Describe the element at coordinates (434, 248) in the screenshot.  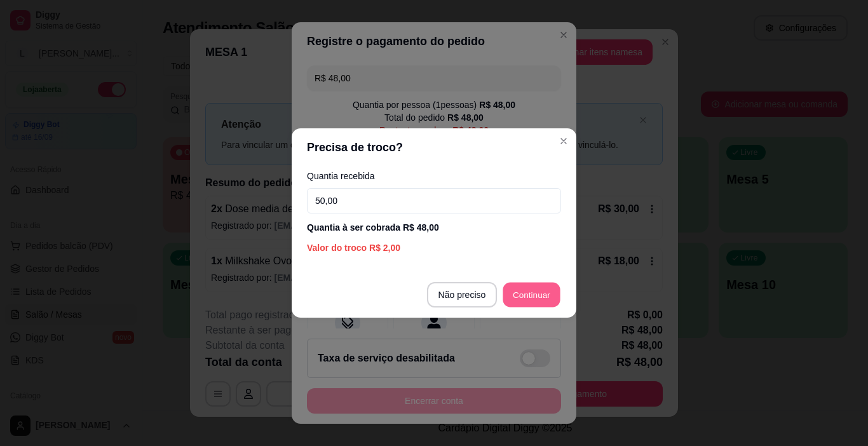
I see `div: Valor do troco R$ 2,00` at that location.